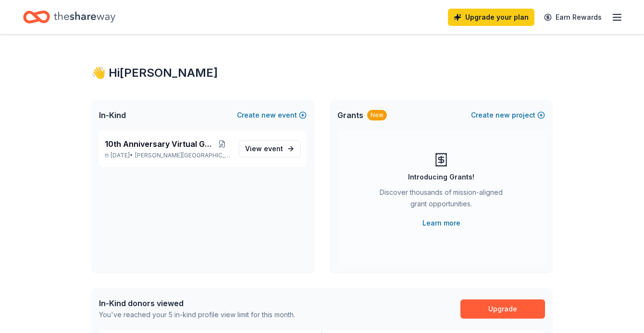 The width and height of the screenshot is (644, 333). Describe the element at coordinates (197, 303) in the screenshot. I see `div: In-Kind donors viewed` at that location.